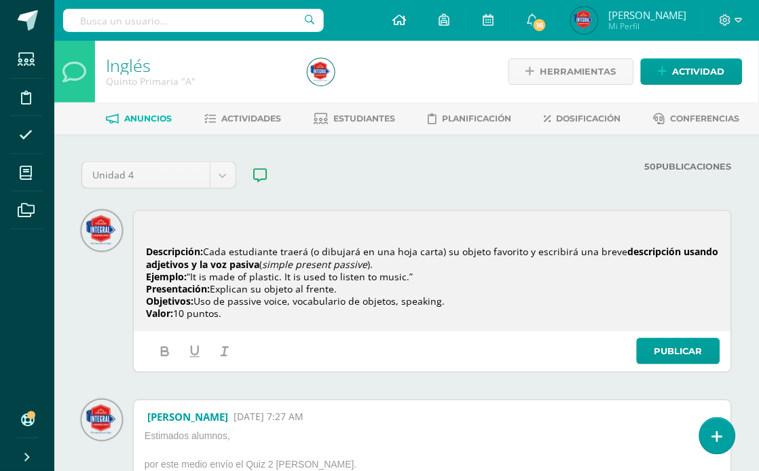 Image resolution: width=759 pixels, height=471 pixels. What do you see at coordinates (589, 118) in the screenshot?
I see `span: Dosificación` at bounding box center [589, 118].